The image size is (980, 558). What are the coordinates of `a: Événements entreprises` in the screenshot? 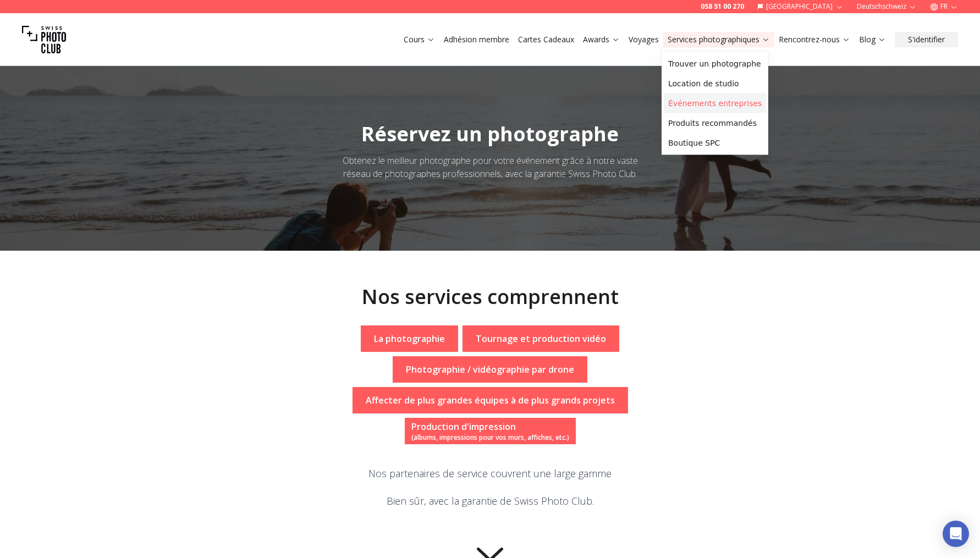 It's located at (715, 104).